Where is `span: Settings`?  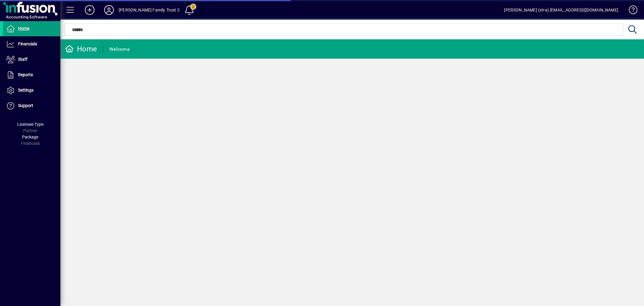
span: Settings is located at coordinates (25, 90).